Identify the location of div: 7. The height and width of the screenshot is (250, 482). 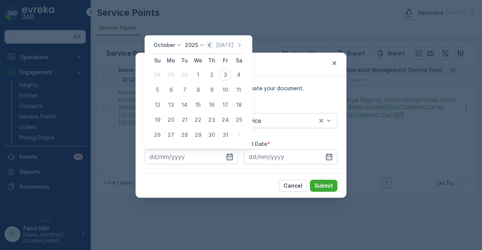
(184, 90).